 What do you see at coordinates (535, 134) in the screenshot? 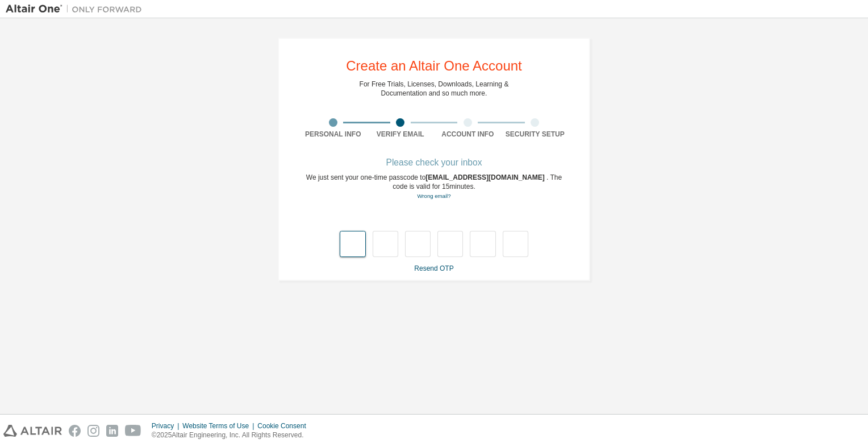
I see `div: Security Setup` at bounding box center [535, 134].